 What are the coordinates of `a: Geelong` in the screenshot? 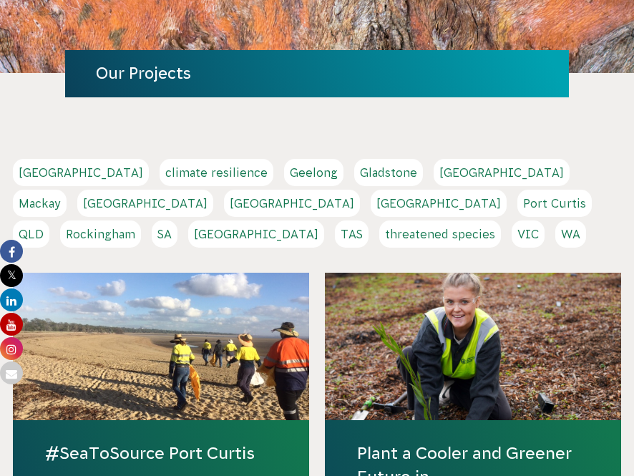 It's located at (313, 172).